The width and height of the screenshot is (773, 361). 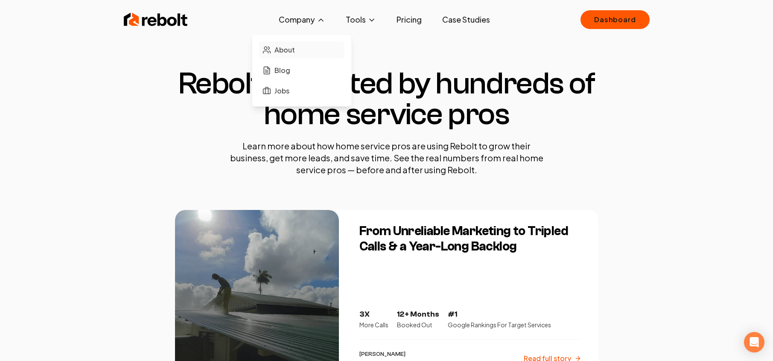 I want to click on button: Company, so click(x=302, y=20).